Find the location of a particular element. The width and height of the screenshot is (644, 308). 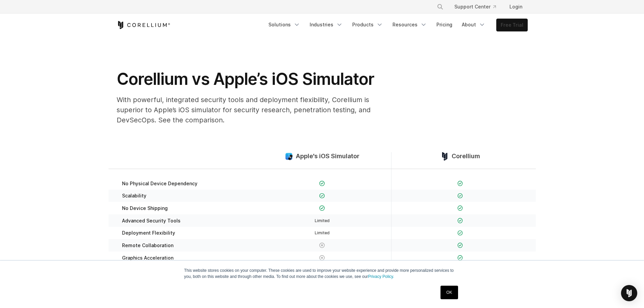

a: Resources is located at coordinates (410, 25).